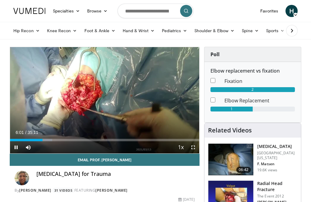 This screenshot has width=311, height=202. I want to click on span: H, so click(292, 11).